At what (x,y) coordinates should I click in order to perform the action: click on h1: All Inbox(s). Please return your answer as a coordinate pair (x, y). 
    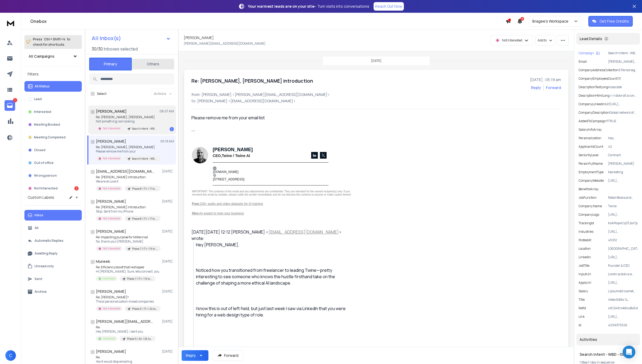
    Looking at the image, I should click on (106, 38).